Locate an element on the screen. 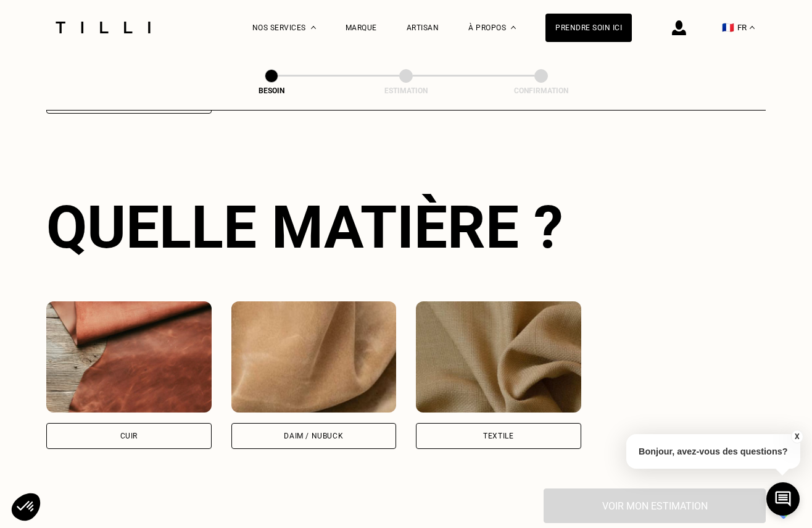  a: Logo du service de couturière Tilli is located at coordinates (103, 27).